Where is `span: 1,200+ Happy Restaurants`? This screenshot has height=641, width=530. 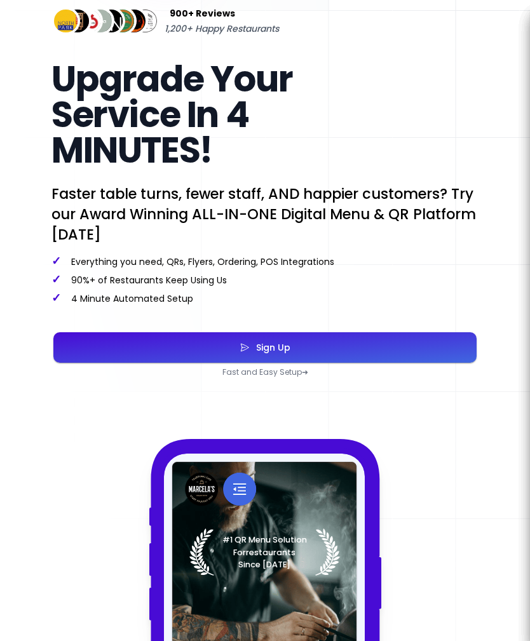
span: 1,200+ Happy Restaurants is located at coordinates (222, 29).